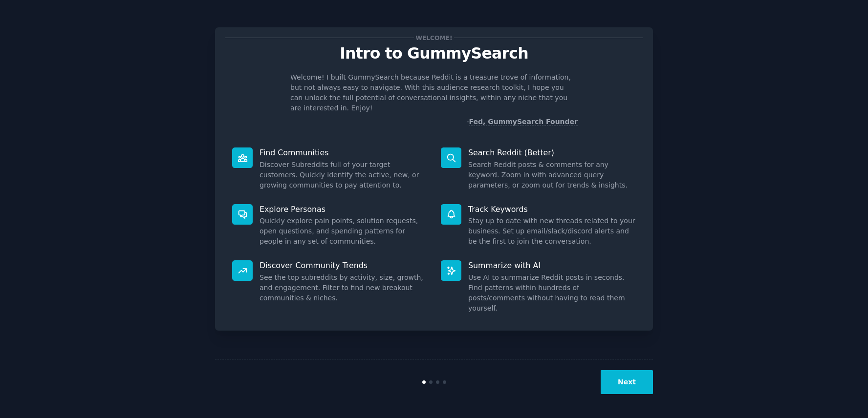  I want to click on p: Explore Personas, so click(343, 209).